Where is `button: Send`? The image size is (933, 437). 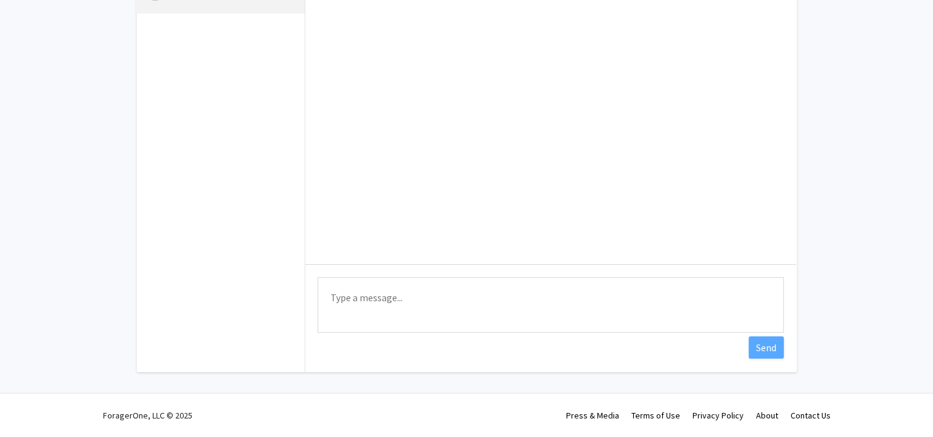
button: Send is located at coordinates (766, 347).